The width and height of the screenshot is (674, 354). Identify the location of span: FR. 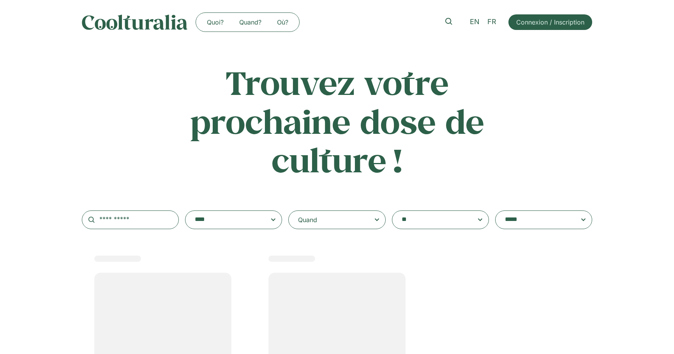
(491, 22).